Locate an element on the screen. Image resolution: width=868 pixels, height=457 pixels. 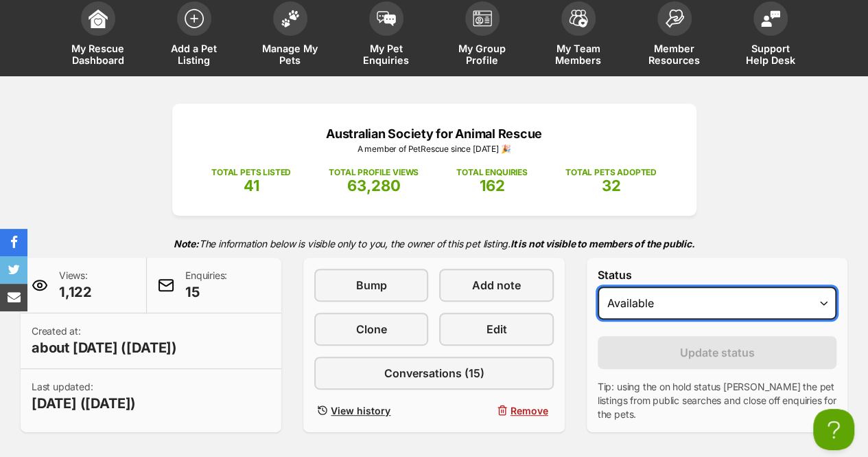
span: My Team Members is located at coordinates (579, 55).